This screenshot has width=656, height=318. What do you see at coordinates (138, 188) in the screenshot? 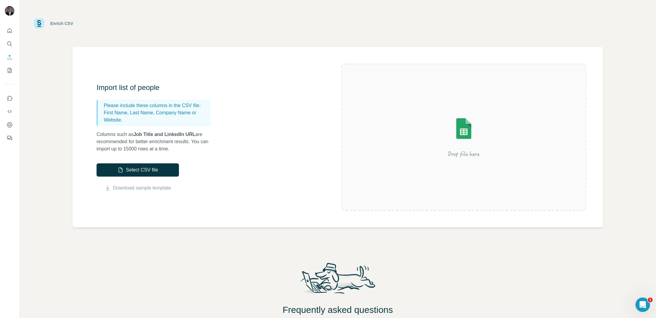
I see `button: Download sample template` at bounding box center [138, 188].